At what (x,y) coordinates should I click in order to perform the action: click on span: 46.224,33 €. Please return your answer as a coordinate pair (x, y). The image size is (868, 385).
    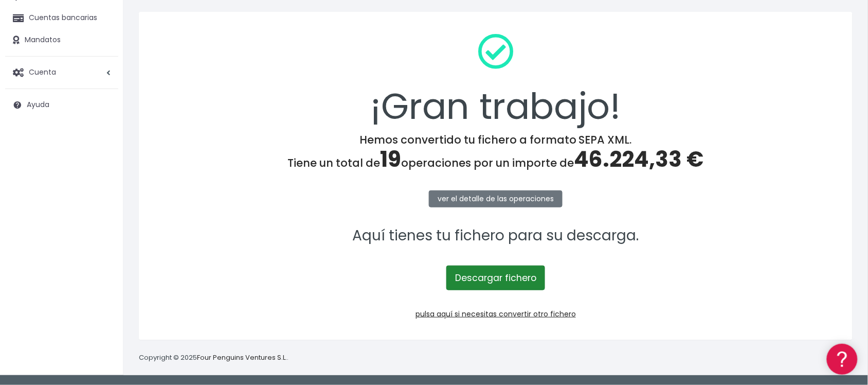
    Looking at the image, I should click on (639, 159).